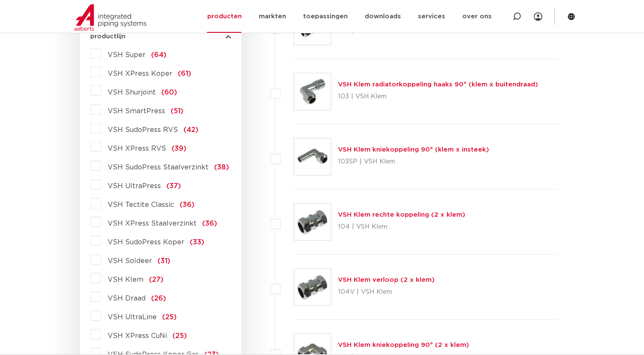  I want to click on img: Thumbnail for VSH Klem verloop (2 x klem), so click(312, 287).